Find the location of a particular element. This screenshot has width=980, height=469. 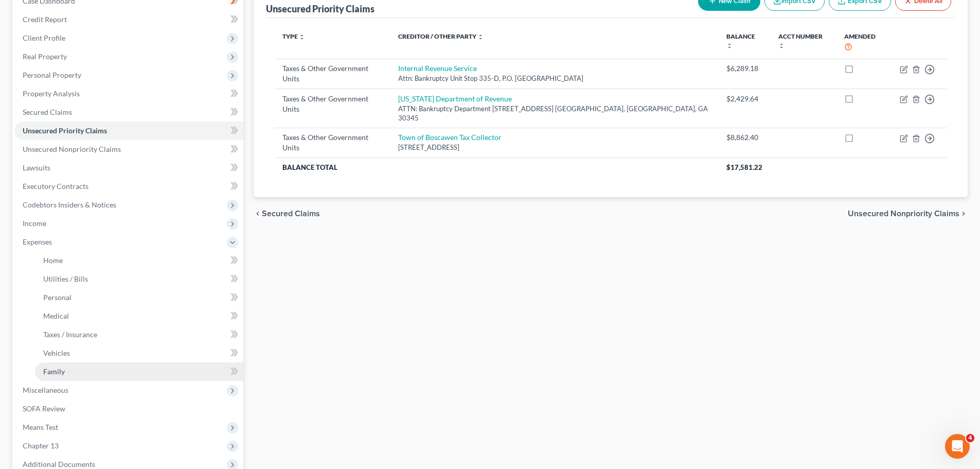

span: Utilities / Bills is located at coordinates (65, 278).